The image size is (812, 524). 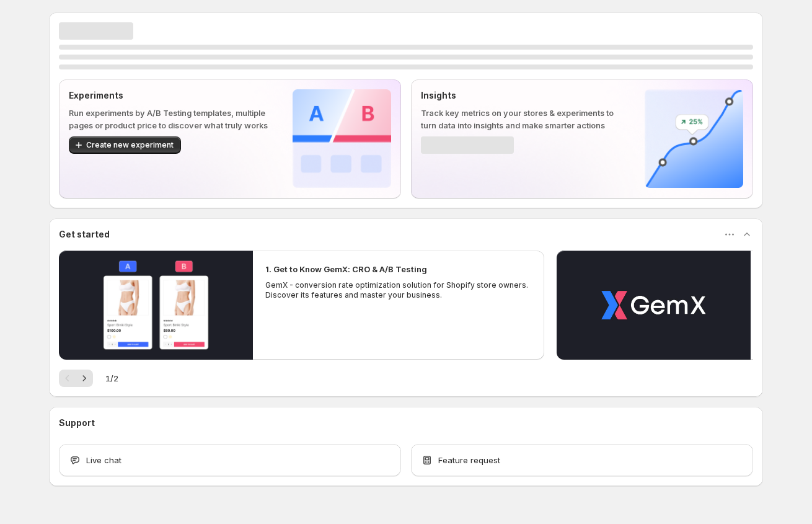 What do you see at coordinates (84, 234) in the screenshot?
I see `h3: Get started` at bounding box center [84, 234].